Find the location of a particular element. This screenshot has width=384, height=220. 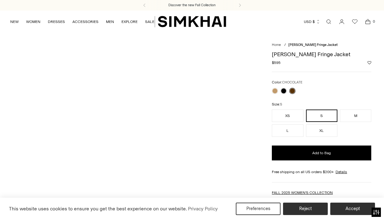

button: S is located at coordinates (321, 116).